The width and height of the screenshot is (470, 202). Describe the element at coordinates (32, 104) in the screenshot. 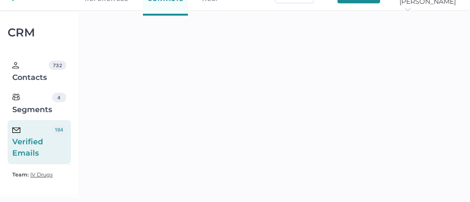

I see `div: Segments` at that location.